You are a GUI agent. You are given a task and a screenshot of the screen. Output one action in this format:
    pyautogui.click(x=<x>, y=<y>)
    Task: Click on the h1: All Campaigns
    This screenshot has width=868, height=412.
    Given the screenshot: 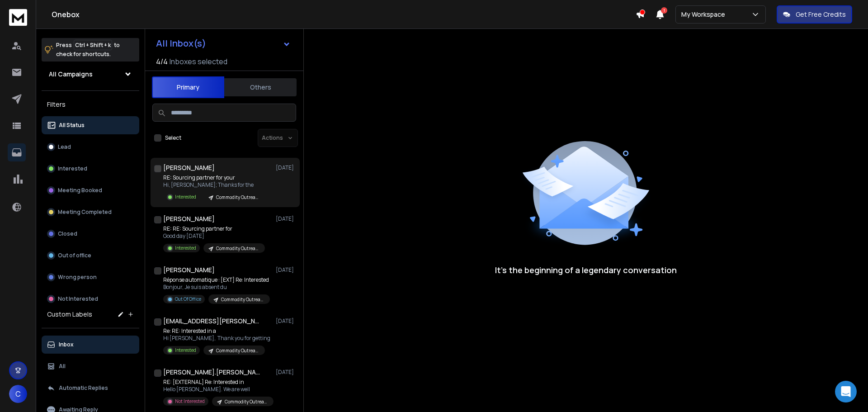 What is the action you would take?
    pyautogui.click(x=71, y=74)
    